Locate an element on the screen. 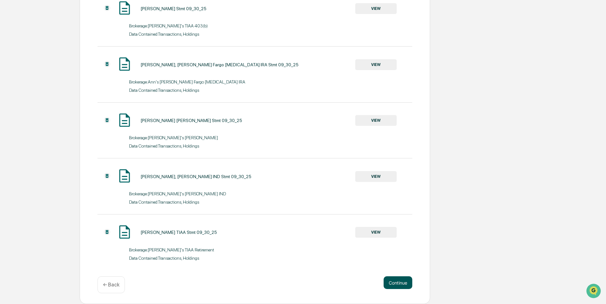 The height and width of the screenshot is (304, 606). a: 🖐️Preclearance is located at coordinates (24, 84).